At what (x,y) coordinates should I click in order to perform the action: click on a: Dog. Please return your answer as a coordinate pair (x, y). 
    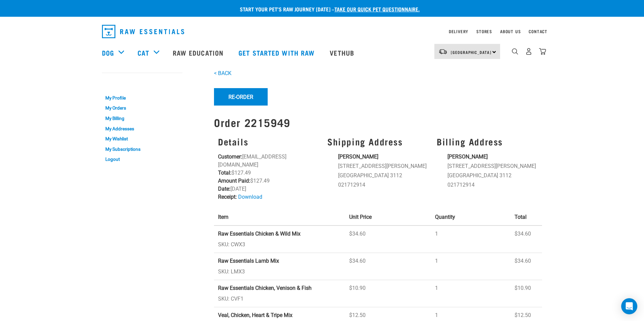
    Looking at the image, I should click on (108, 53).